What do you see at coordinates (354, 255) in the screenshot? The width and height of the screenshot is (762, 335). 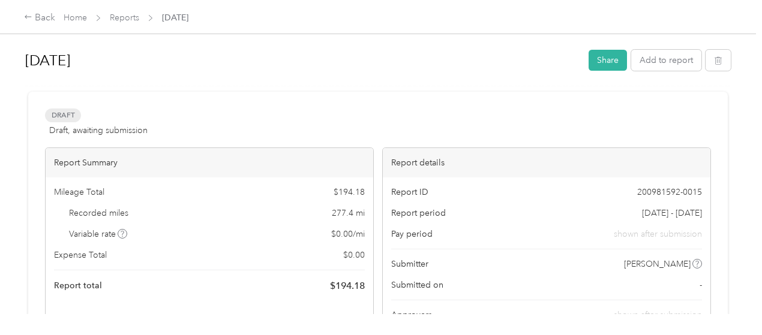 I see `span: $ 0.00` at bounding box center [354, 255].